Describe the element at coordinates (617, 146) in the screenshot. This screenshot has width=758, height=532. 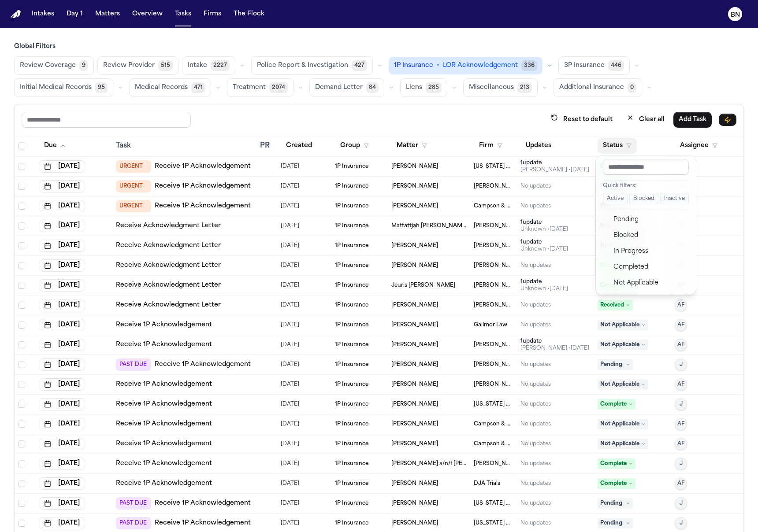
I see `button: Status` at that location.